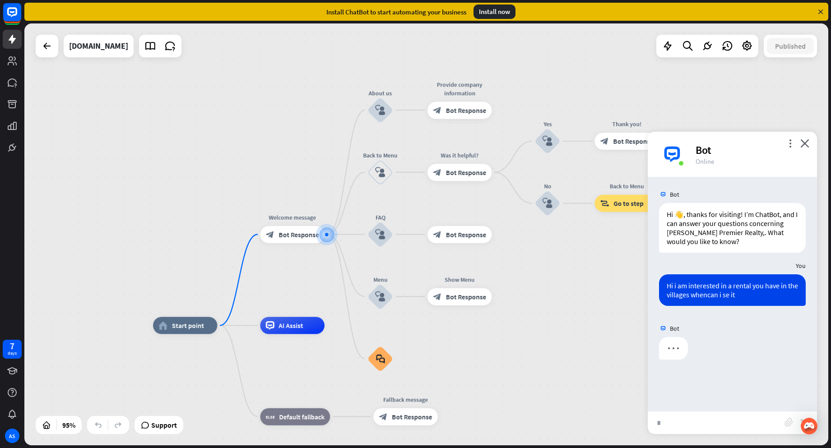 The image size is (831, 448). Describe the element at coordinates (459, 279) in the screenshot. I see `div: Show Menu` at that location.